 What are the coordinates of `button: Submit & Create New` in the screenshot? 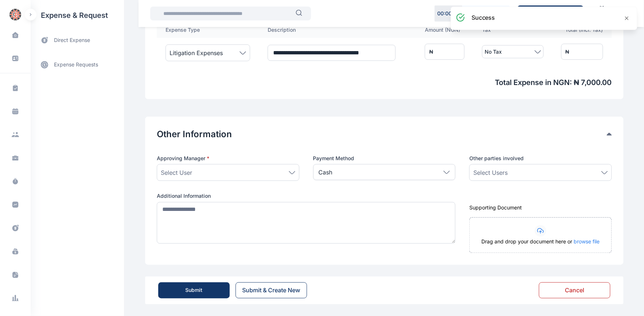 It's located at (271, 291).